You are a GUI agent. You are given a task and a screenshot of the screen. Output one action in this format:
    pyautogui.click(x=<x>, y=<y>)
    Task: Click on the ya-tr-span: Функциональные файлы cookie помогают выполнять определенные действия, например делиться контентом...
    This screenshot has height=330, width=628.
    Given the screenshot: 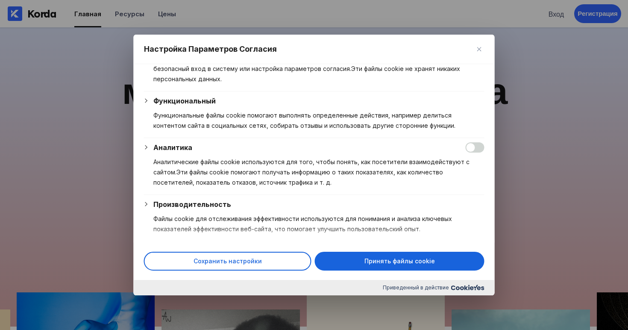 What is the action you would take?
    pyautogui.click(x=304, y=120)
    